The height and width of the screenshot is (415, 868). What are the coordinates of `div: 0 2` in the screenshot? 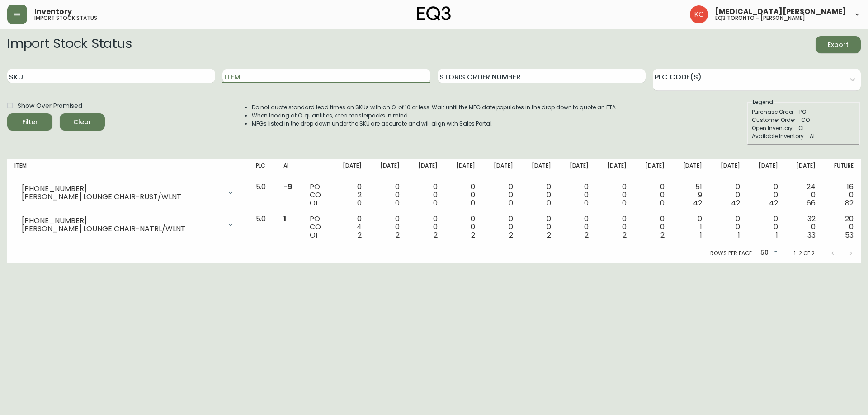 It's located at (350, 195).